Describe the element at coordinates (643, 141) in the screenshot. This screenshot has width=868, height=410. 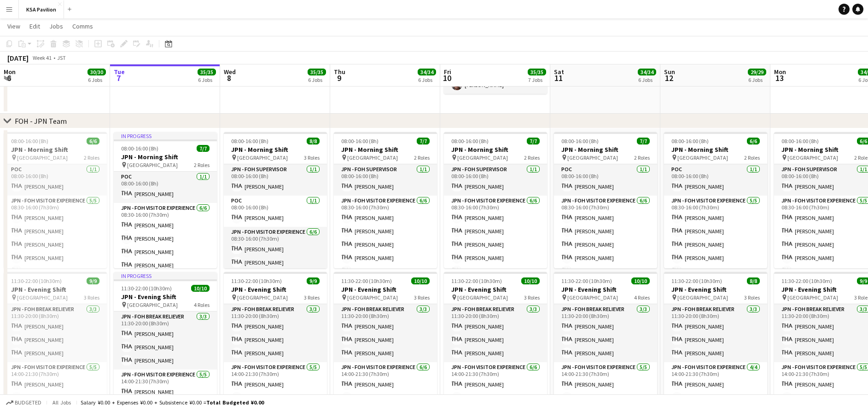
I see `span: 7/7` at that location.